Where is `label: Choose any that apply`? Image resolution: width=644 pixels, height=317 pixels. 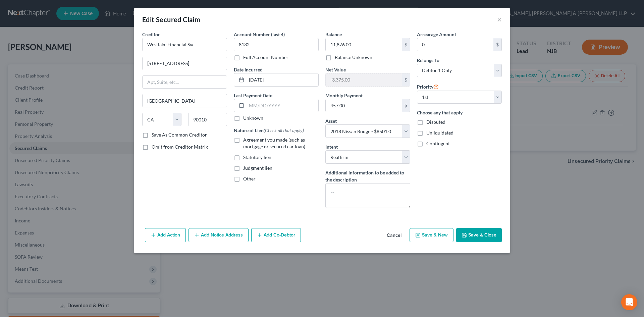
label: Choose any that apply is located at coordinates (459, 113).